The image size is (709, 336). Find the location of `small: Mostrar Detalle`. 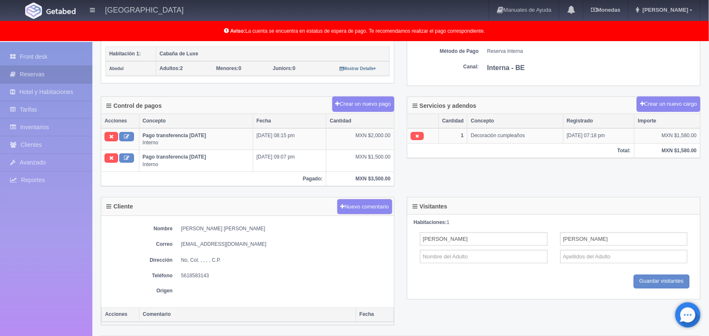

small: Mostrar Detalle is located at coordinates (357, 68).